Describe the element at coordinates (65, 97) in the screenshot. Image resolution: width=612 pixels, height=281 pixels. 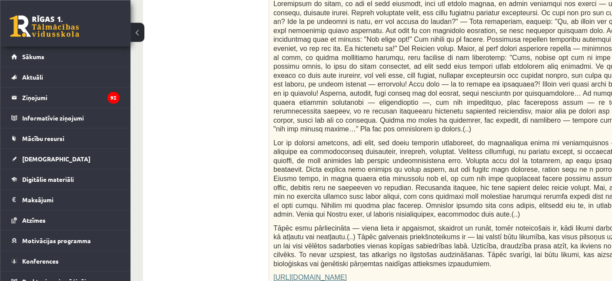
I see `a: Ziņojumi92` at that location.